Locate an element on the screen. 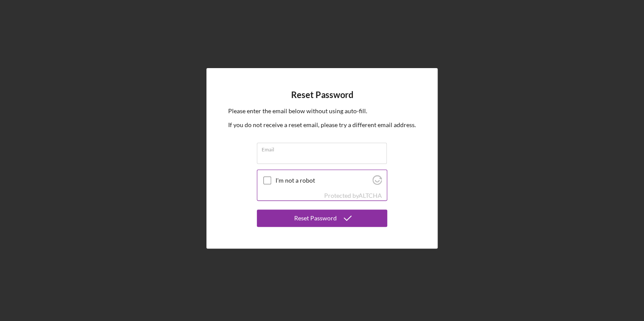 Image resolution: width=644 pixels, height=321 pixels. p: Please enter the email below without using auto-fill. is located at coordinates (322, 111).